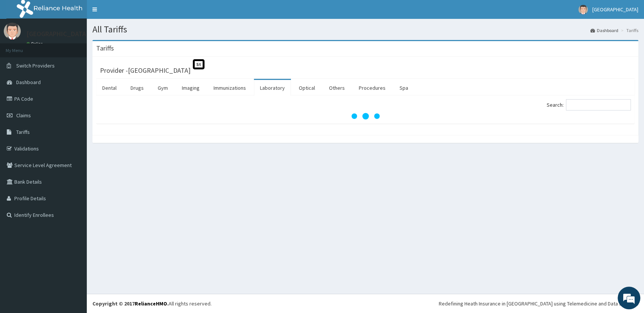  I want to click on a: Online, so click(35, 44).